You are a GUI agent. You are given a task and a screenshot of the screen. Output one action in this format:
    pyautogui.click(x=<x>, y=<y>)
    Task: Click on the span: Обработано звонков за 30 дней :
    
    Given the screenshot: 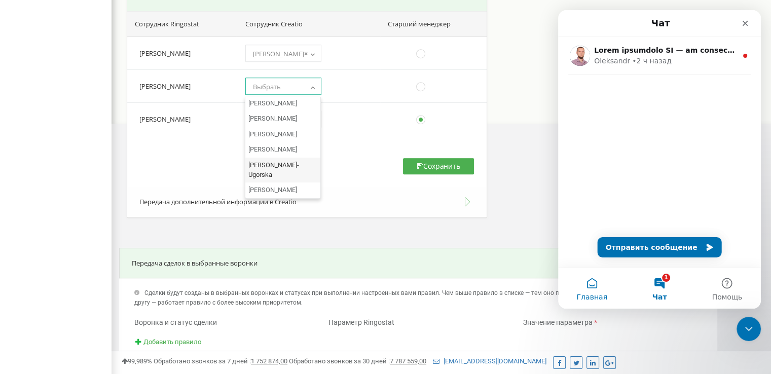 What is the action you would take?
    pyautogui.click(x=358, y=361)
    